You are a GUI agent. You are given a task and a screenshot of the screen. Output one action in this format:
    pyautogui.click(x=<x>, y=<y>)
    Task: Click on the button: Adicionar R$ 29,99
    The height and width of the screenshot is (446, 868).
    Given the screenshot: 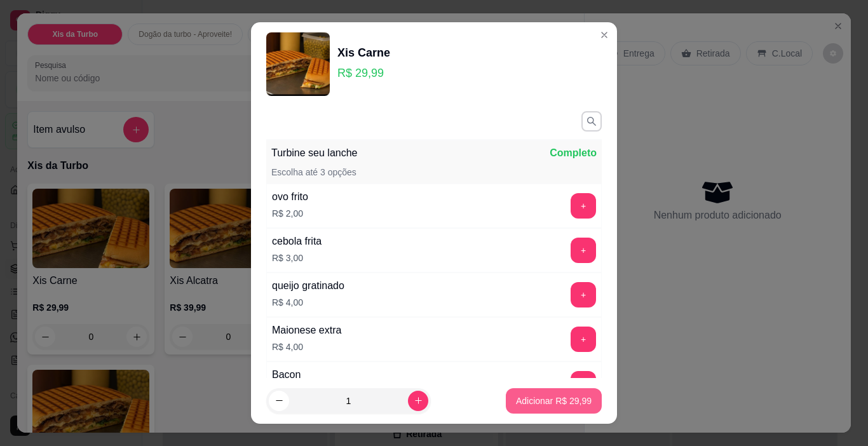 What is the action you would take?
    pyautogui.click(x=554, y=400)
    